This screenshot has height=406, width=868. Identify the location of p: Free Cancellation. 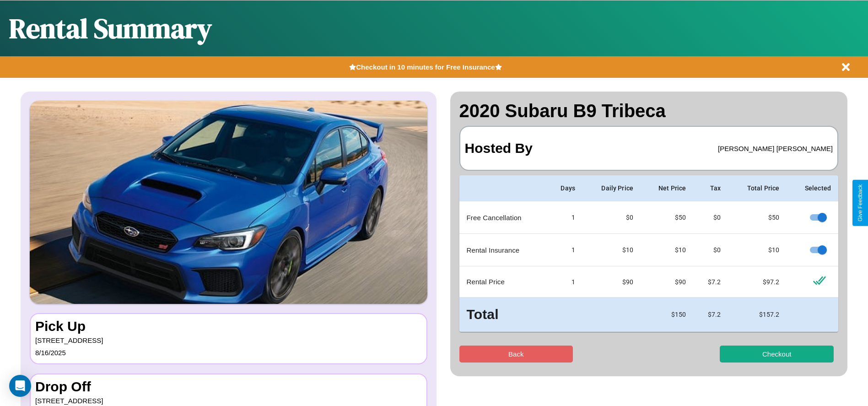
(503, 218).